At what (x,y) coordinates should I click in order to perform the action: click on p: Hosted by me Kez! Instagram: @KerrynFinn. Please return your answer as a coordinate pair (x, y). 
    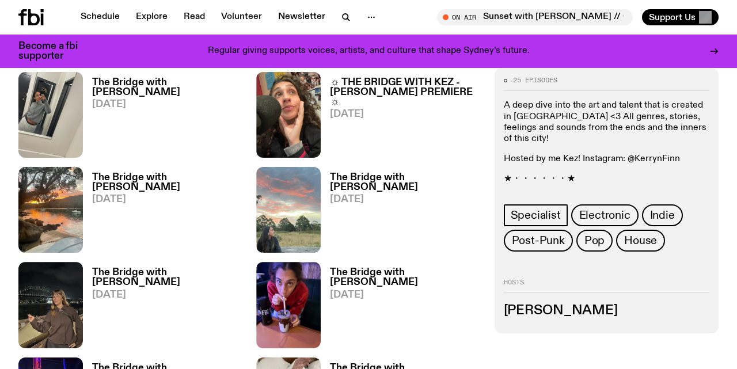
    Looking at the image, I should click on (606, 159).